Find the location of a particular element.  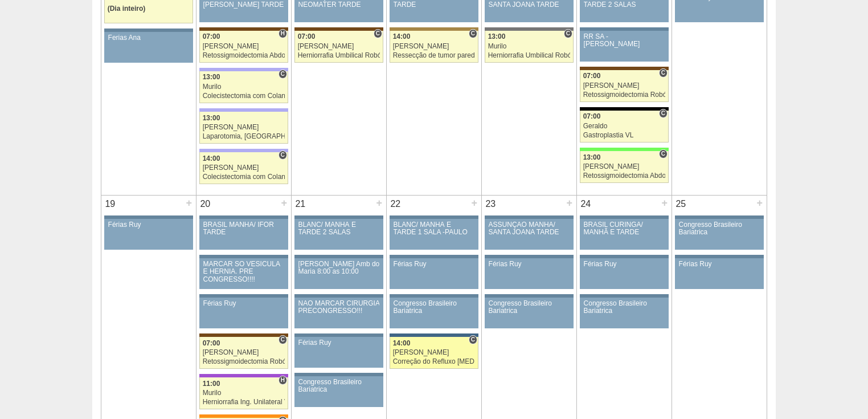

div: 25 is located at coordinates (680, 204).